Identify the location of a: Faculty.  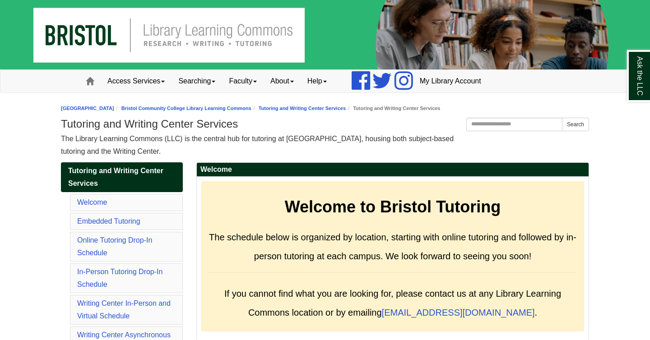
(243, 81).